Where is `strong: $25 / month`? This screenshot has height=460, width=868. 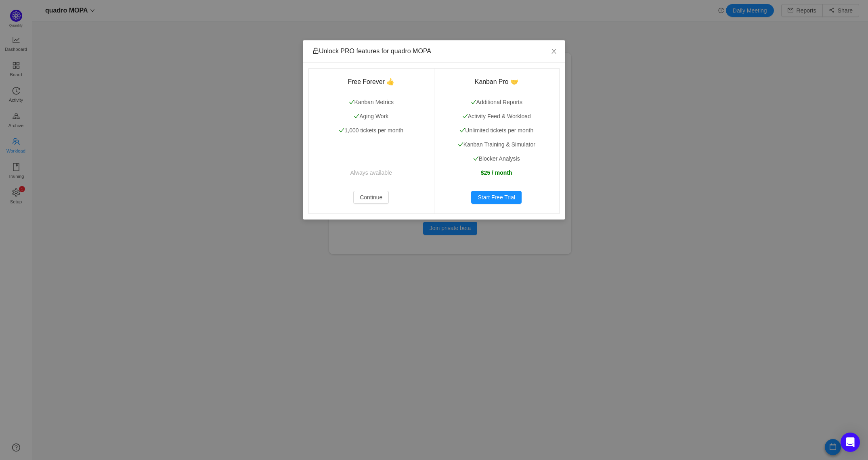
strong: $25 / month is located at coordinates (496, 172).